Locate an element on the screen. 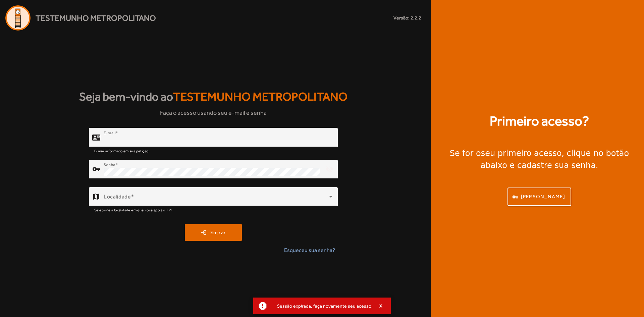  mat-hint: Selecione a localidade em que você apoia o TPE. is located at coordinates (134, 210).